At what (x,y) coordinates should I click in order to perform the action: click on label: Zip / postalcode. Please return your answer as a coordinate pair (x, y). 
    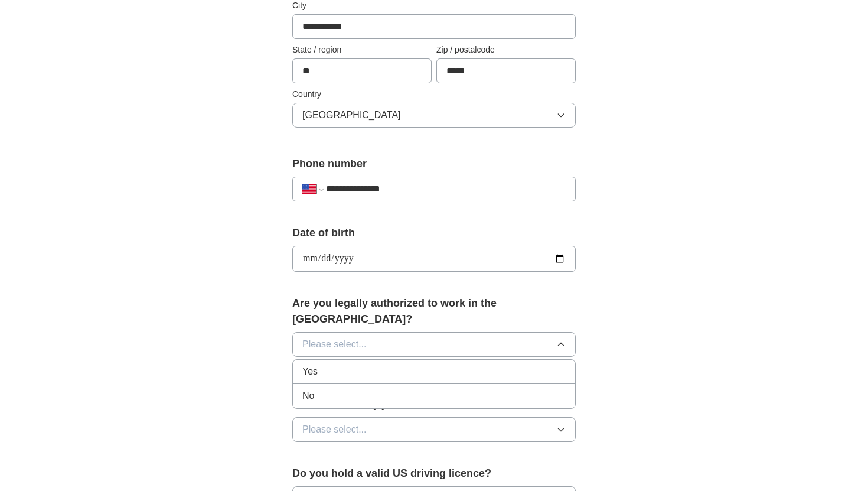
    Looking at the image, I should click on (506, 49).